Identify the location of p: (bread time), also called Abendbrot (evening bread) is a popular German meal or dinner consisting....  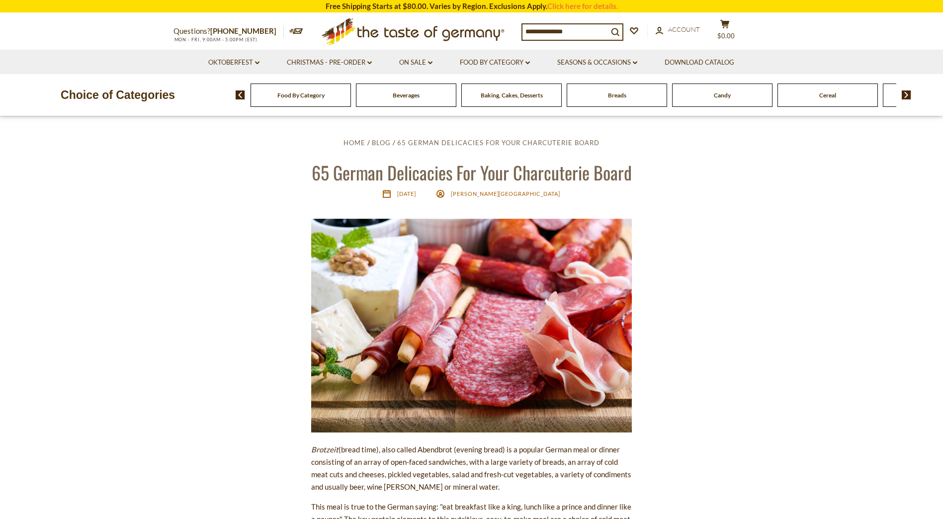
(471, 468).